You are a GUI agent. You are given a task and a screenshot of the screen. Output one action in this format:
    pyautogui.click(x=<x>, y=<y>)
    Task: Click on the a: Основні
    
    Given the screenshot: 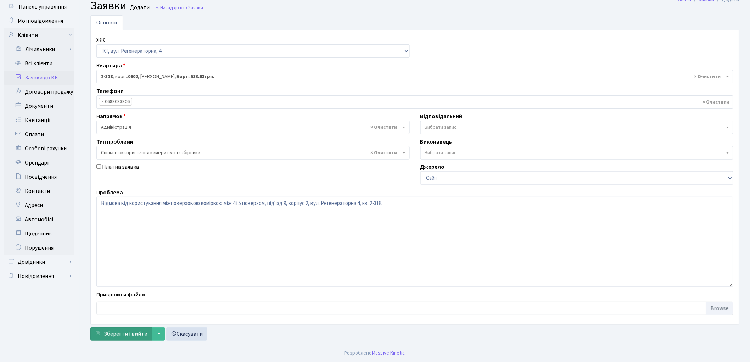 What is the action you would take?
    pyautogui.click(x=107, y=23)
    